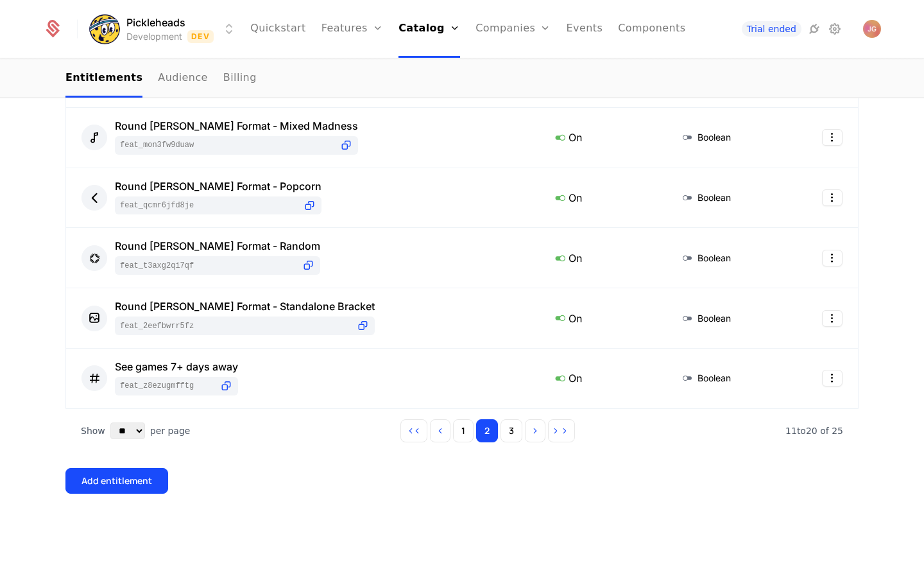 The height and width of the screenshot is (565, 924). I want to click on span: 11 to 20 of, so click(809, 431).